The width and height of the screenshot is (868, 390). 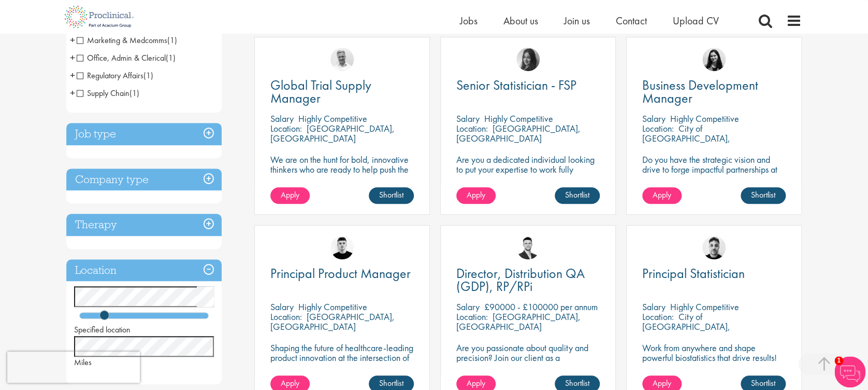 I want to click on span: Specified location, so click(x=102, y=329).